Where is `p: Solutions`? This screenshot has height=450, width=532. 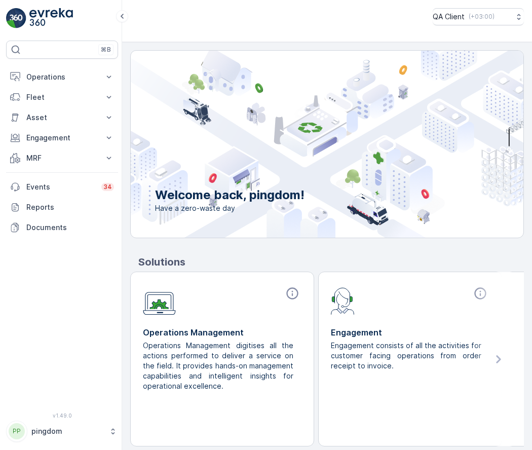 p: Solutions is located at coordinates (331, 262).